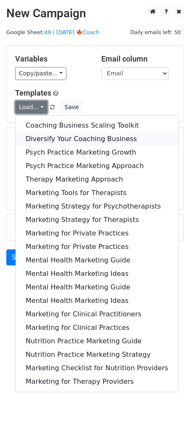  Describe the element at coordinates (97, 355) in the screenshot. I see `a: Nutrition Practice Marketing Strategy` at that location.